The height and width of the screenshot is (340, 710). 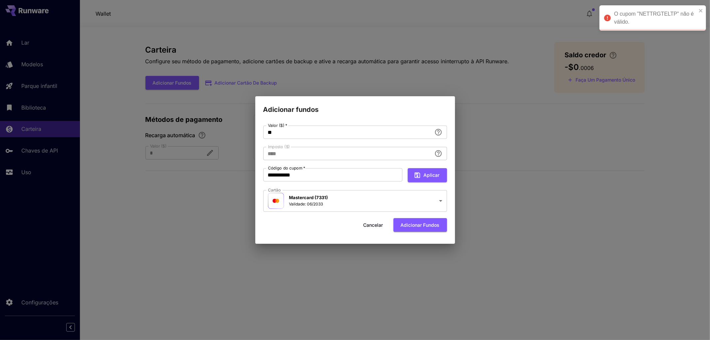 I want to click on button: Adicionar fundos, so click(x=420, y=225).